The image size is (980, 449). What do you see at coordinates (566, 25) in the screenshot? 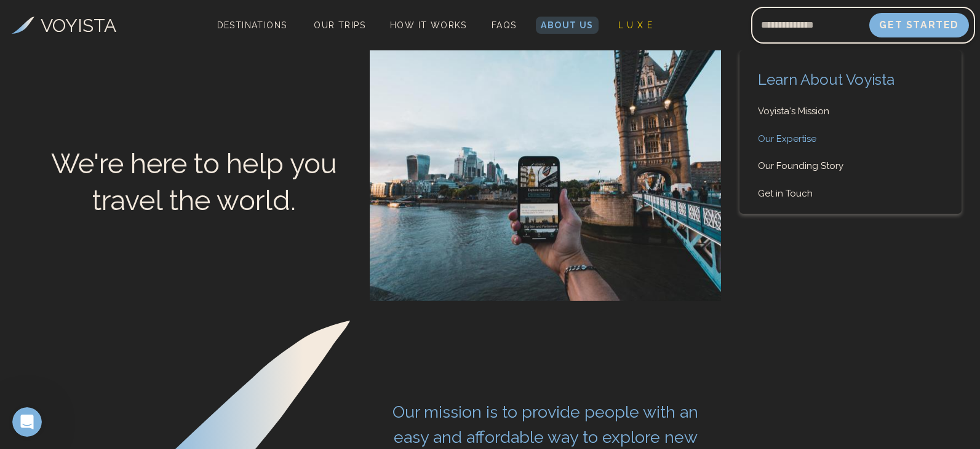
I see `span: About Us` at bounding box center [566, 25].